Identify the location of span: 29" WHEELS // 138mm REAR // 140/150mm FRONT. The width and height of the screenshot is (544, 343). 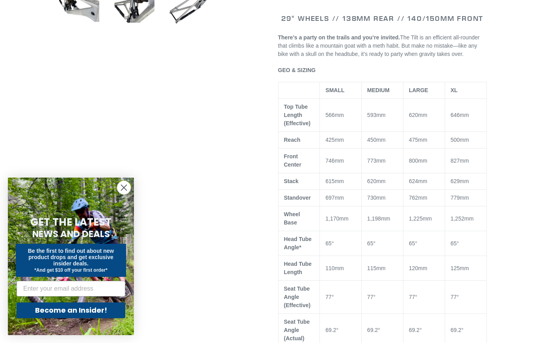
(382, 18).